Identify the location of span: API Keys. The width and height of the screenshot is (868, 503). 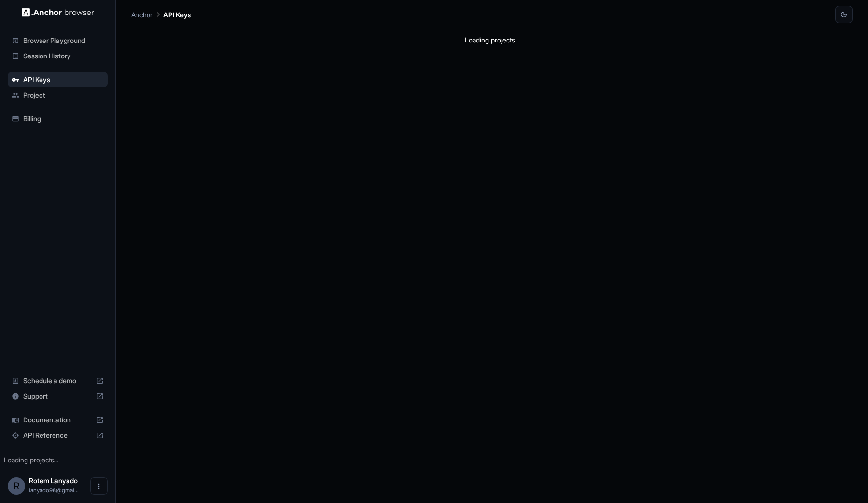
(63, 80).